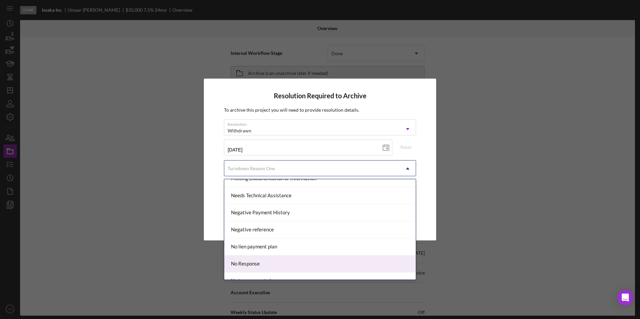 This screenshot has width=640, height=319. Describe the element at coordinates (320, 196) in the screenshot. I see `div: Needs Technical Assistance` at that location.